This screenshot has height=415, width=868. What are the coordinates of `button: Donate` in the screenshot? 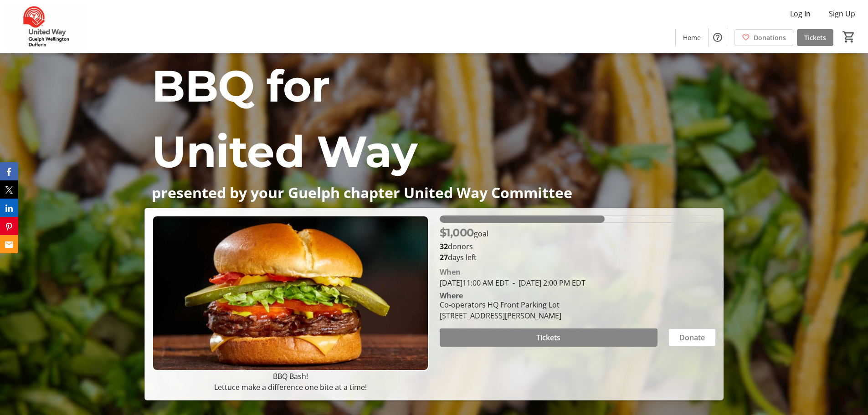 It's located at (692, 337).